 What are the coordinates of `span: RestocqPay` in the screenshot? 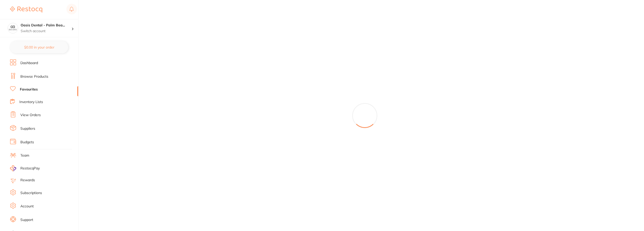 It's located at (30, 168).